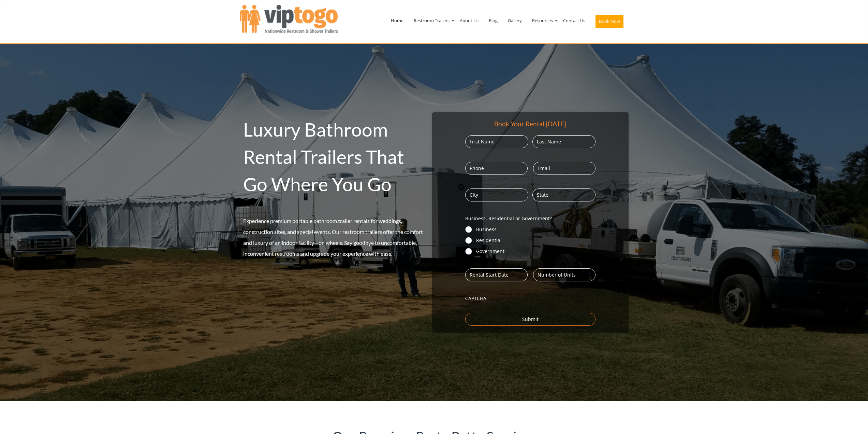 This screenshot has height=434, width=868. Describe the element at coordinates (563, 195) in the screenshot. I see `input: State` at that location.